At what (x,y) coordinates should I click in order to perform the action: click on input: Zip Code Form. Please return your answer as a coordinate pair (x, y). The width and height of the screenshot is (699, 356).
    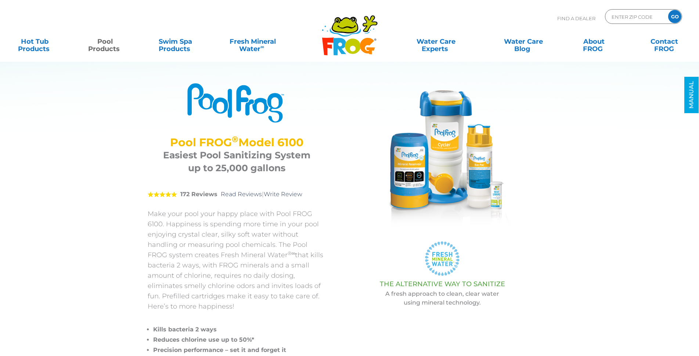
    Looking at the image, I should click on (636, 17).